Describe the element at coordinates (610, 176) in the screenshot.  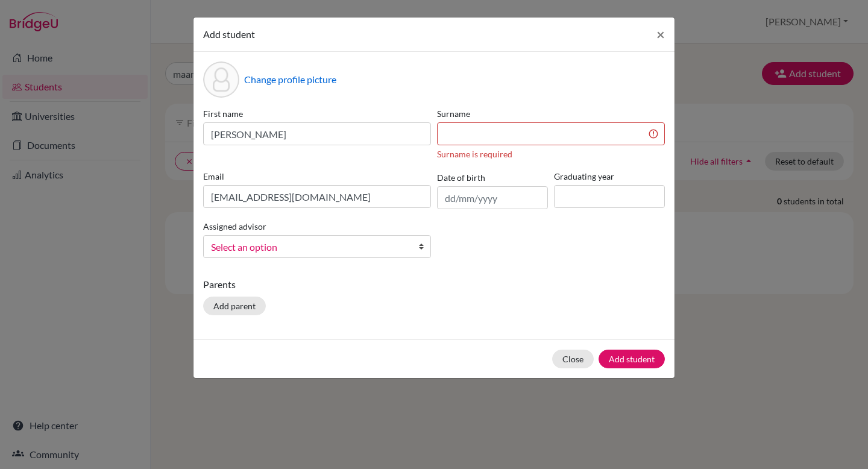
I see `label: Graduating year` at that location.